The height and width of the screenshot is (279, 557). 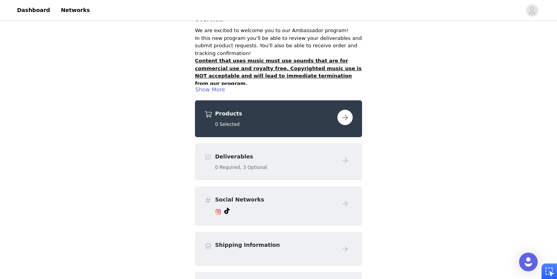 What do you see at coordinates (279, 161) in the screenshot?
I see `div: Deliverables` at bounding box center [279, 161].